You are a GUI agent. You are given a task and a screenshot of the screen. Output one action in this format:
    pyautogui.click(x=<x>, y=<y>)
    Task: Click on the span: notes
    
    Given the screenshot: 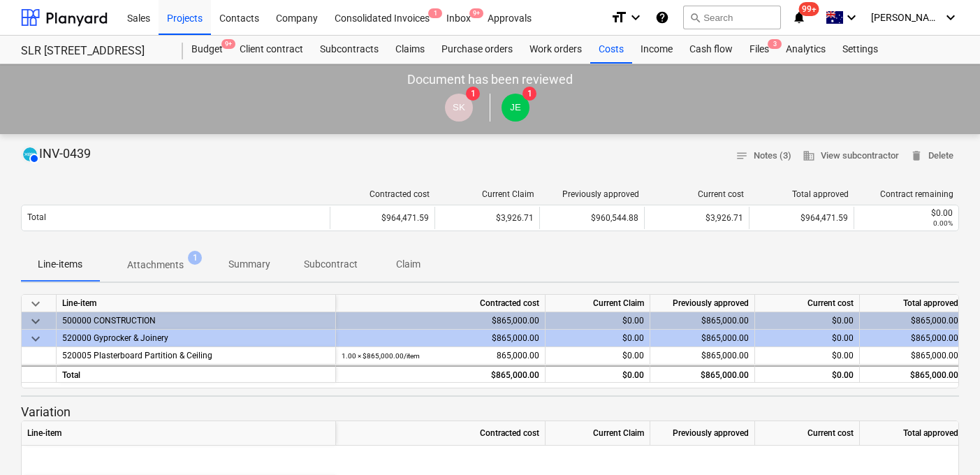 What is the action you would take?
    pyautogui.click(x=742, y=155)
    